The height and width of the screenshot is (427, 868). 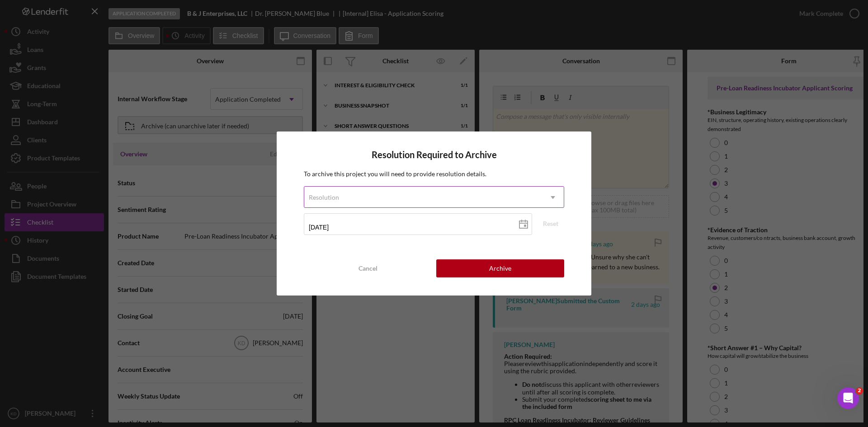 I want to click on div: Reset, so click(x=551, y=224).